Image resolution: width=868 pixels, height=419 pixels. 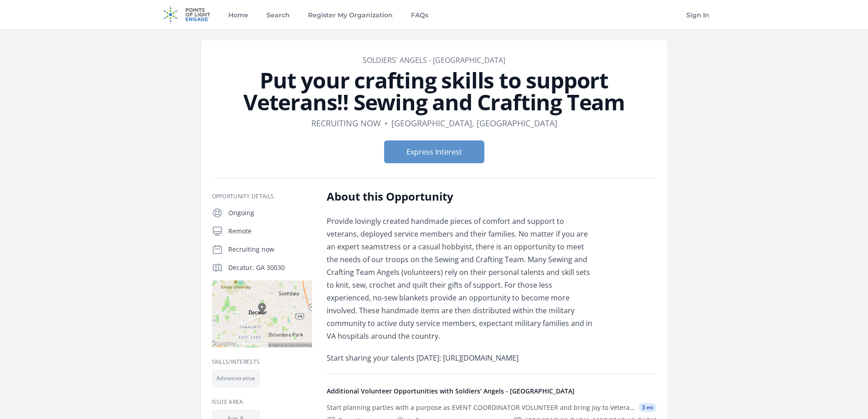 What do you see at coordinates (262, 362) in the screenshot?
I see `h3: Skills/Interests` at bounding box center [262, 362].